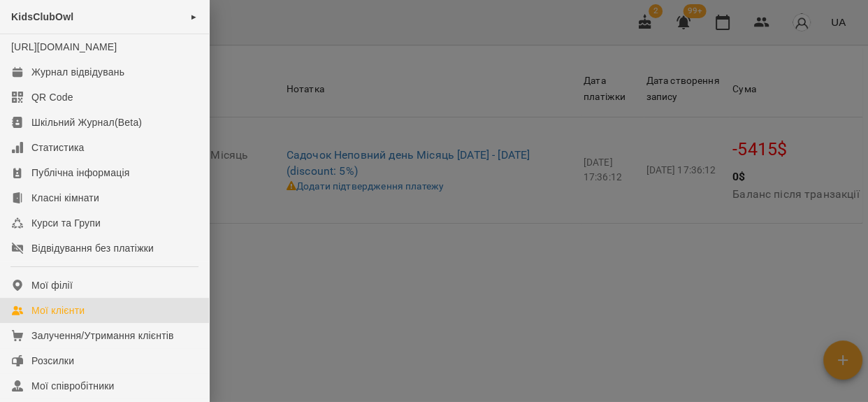  I want to click on div: Шкільний Журнал(Beta), so click(87, 122).